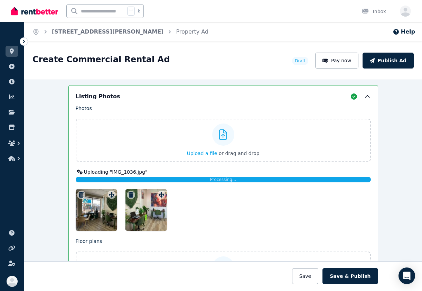 This screenshot has height=291, width=422. I want to click on h1: Create Commercial Rental Ad, so click(101, 59).